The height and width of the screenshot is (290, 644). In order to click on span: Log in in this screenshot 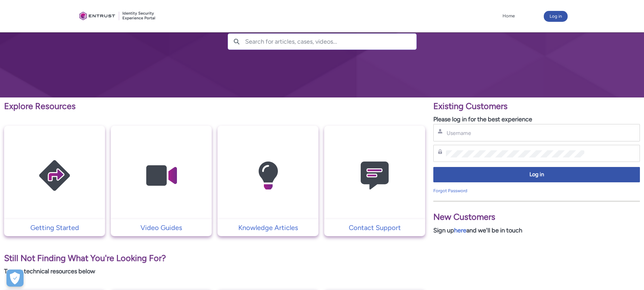, I will do `click(537, 175)`.